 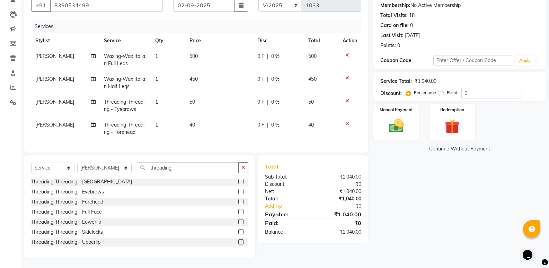 I want to click on div: No Active Membership, so click(x=459, y=5).